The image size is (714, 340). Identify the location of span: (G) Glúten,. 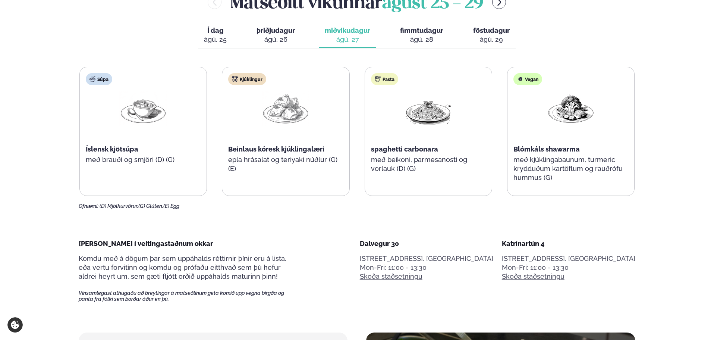
(151, 206).